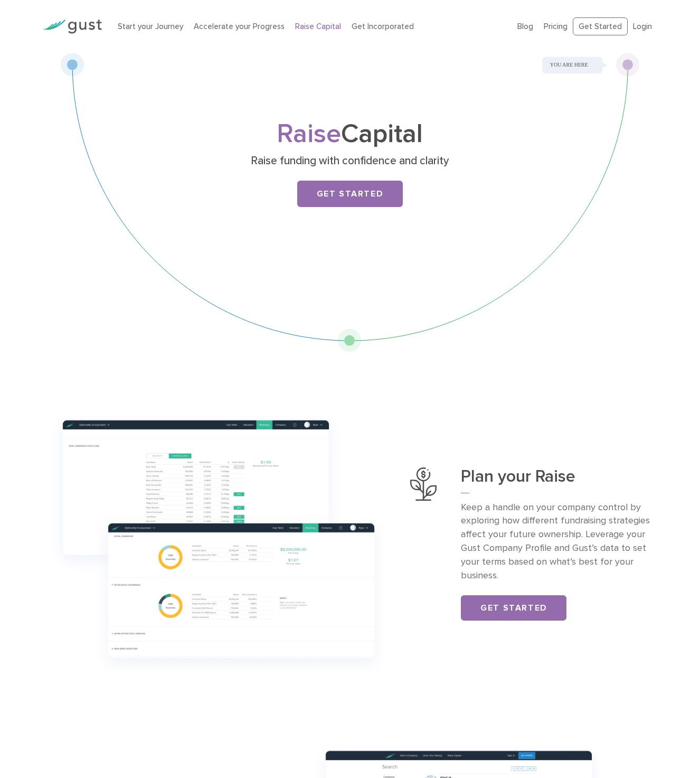 Image resolution: width=700 pixels, height=778 pixels. What do you see at coordinates (383, 27) in the screenshot?
I see `a: Get Incorporated` at bounding box center [383, 27].